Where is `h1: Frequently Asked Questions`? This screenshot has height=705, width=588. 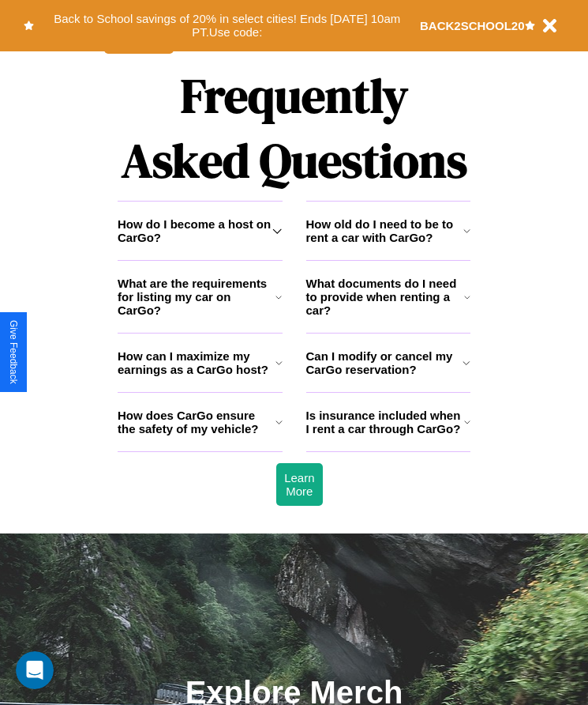 h1: Frequently Asked Questions is located at coordinates (294, 128).